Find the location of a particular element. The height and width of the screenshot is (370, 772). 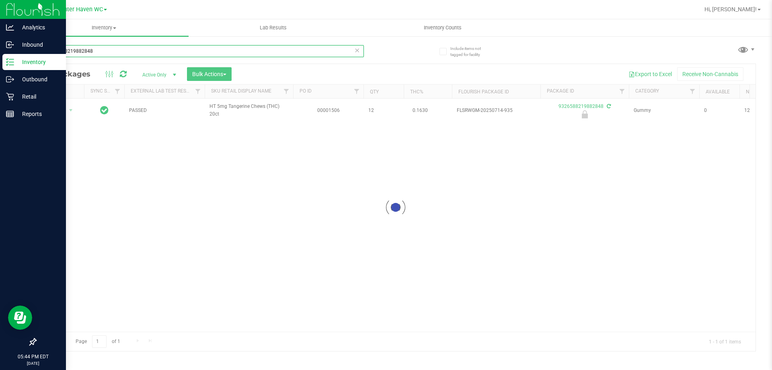

a: Lab Results is located at coordinates (273, 28).